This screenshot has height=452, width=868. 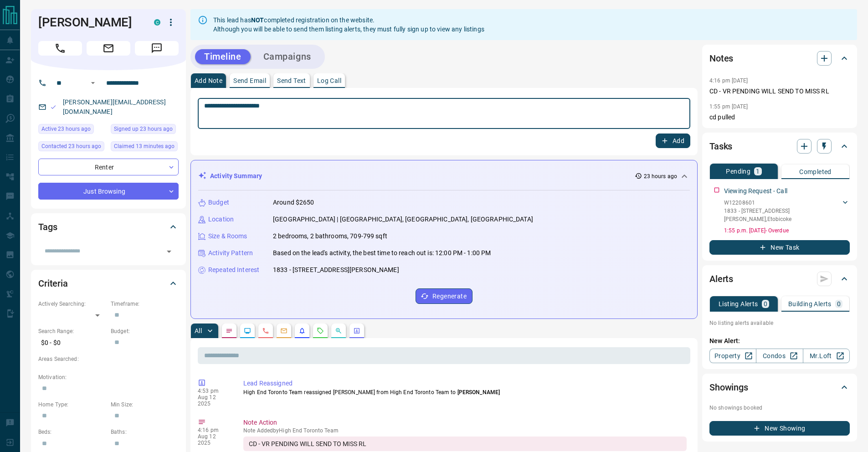 What do you see at coordinates (221, 219) in the screenshot?
I see `p: Location` at bounding box center [221, 219].